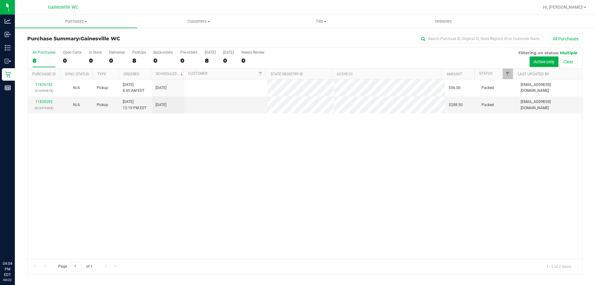  Describe the element at coordinates (102, 74) in the screenshot. I see `a: Type` at that location.